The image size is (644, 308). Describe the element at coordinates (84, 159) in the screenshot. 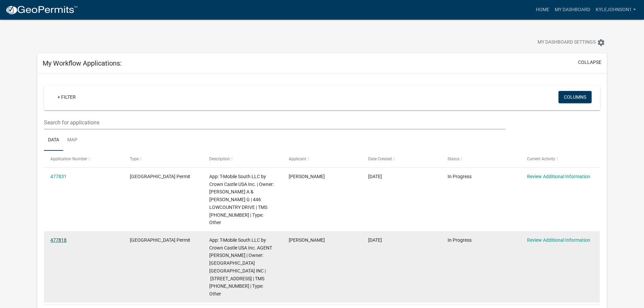

I see `datatable-header-cell: Application Number` at that location.